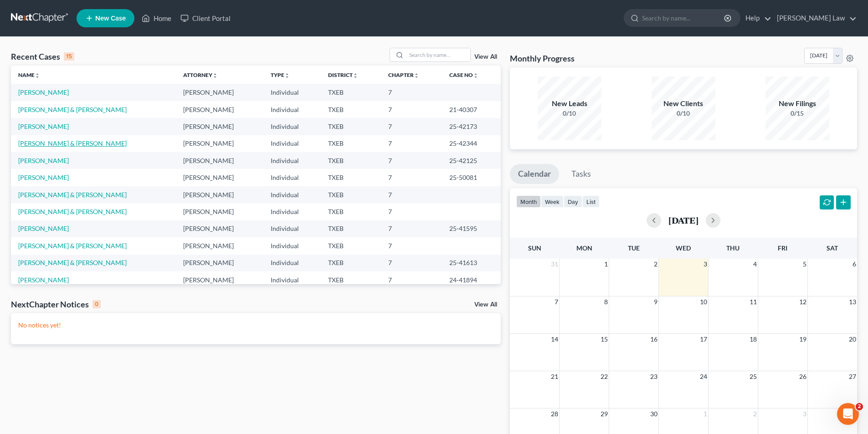 The width and height of the screenshot is (868, 434). I want to click on a: Case Nounfold_more, so click(464, 75).